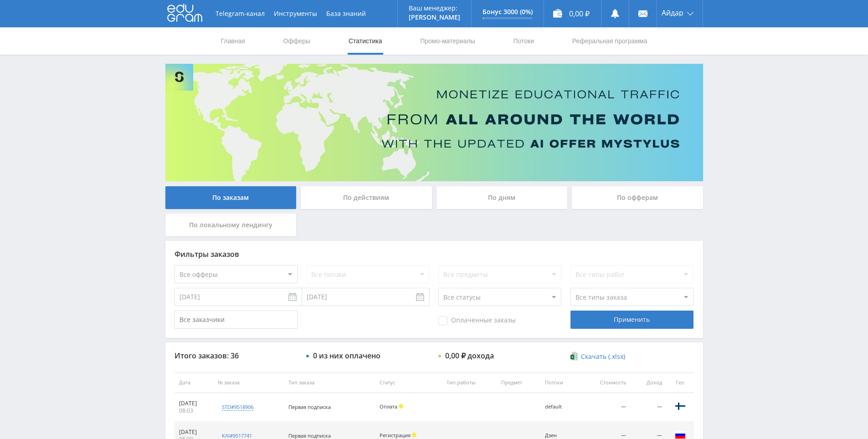 This screenshot has height=439, width=868. What do you see at coordinates (388, 407) in the screenshot?
I see `span: Оплата` at bounding box center [388, 407].